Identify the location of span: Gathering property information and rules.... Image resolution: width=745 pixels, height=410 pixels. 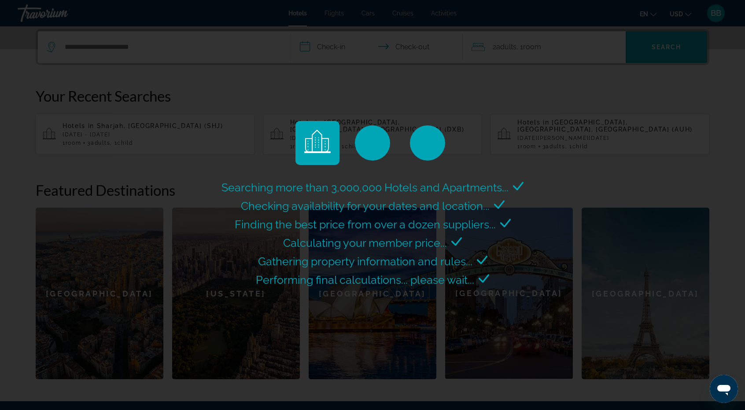
(365, 261).